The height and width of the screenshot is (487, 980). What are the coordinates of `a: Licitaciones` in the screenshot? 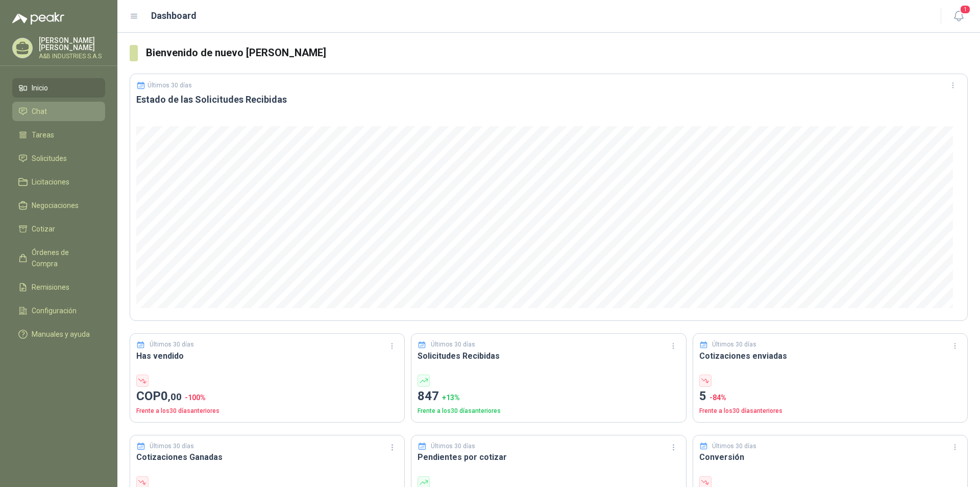 It's located at (59, 182).